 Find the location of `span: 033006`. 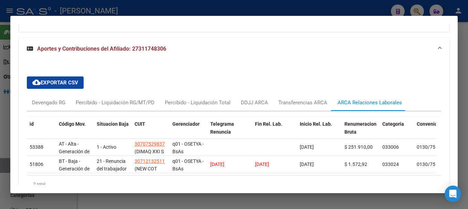

span: 033006 is located at coordinates (391, 147).